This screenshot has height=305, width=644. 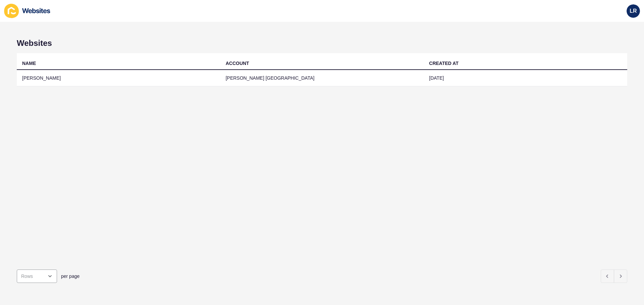 I want to click on h1: Websites, so click(x=322, y=43).